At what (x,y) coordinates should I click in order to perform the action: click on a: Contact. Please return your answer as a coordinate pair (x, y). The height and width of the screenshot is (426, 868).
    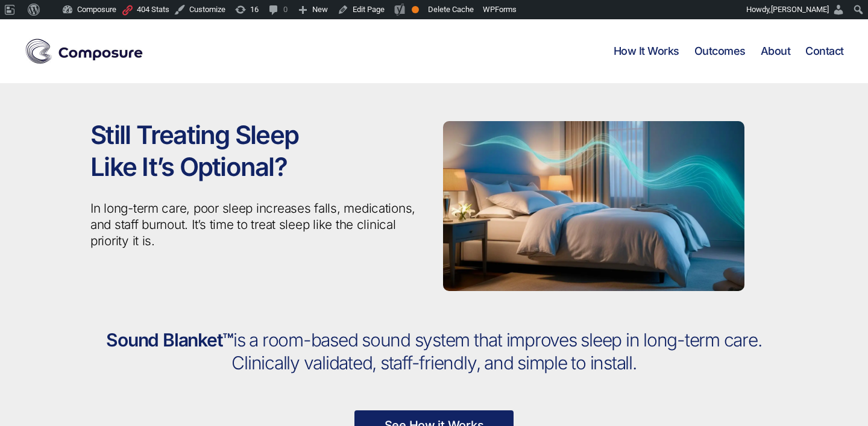
    Looking at the image, I should click on (825, 51).